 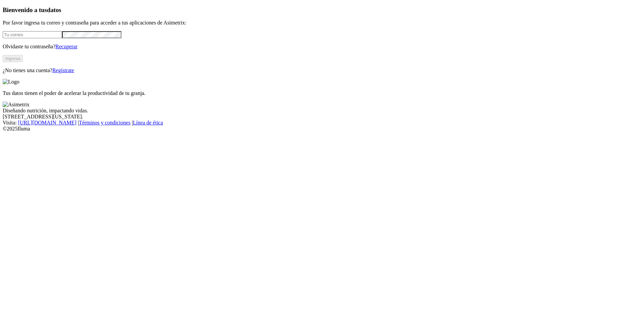 What do you see at coordinates (54, 9) in the screenshot?
I see `span: datos` at bounding box center [54, 9].